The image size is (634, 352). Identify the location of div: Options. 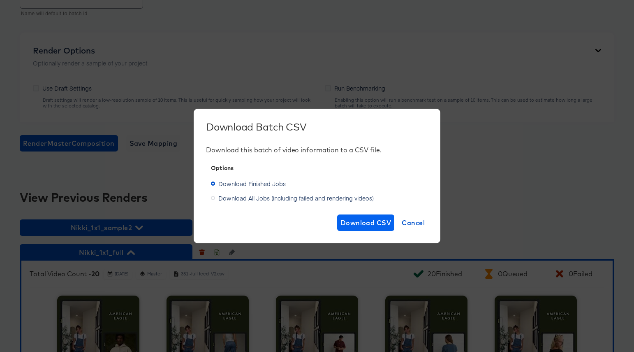
(317, 168).